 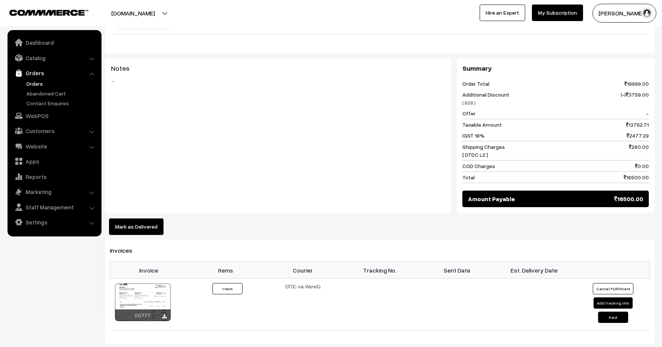 I want to click on span: 0.00, so click(x=642, y=166).